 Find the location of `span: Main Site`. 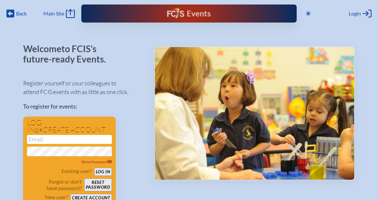

span: Main Site is located at coordinates (54, 14).